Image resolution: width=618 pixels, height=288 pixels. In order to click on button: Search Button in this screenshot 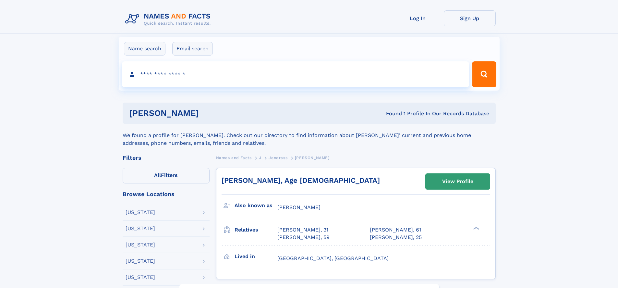, I will do `click(484, 74)`.